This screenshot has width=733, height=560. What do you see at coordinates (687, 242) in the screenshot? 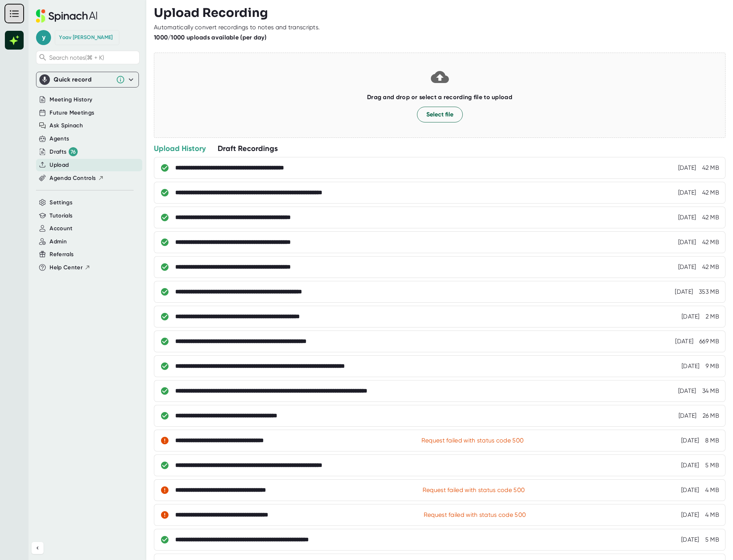
I see `div: 9/16/2025, 5:18:52 PM` at bounding box center [687, 242].